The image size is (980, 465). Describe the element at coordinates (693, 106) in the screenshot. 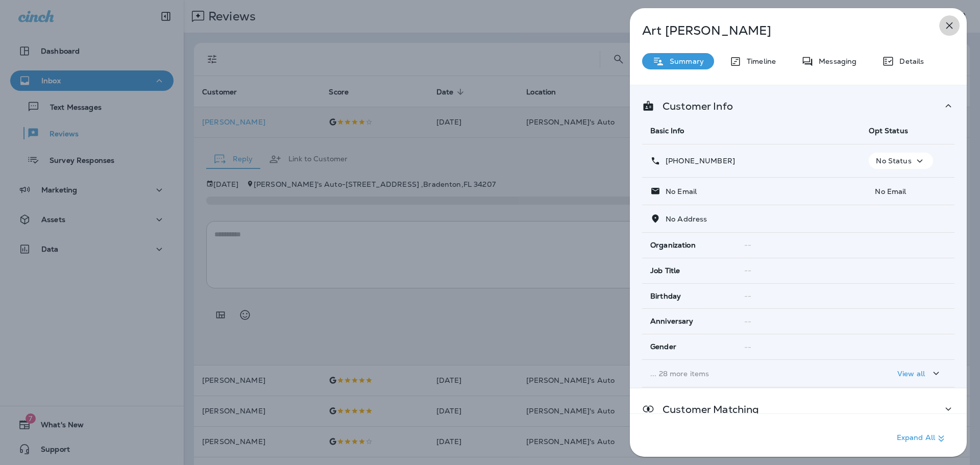

I see `p: Customer Info` at that location.